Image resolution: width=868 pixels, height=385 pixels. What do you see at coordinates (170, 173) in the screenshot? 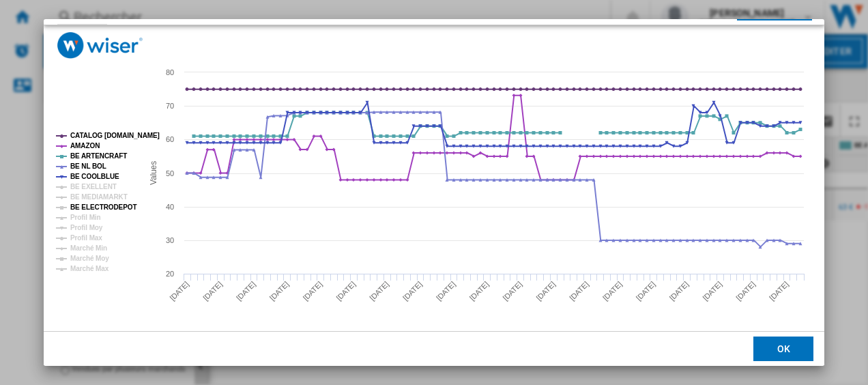
I see `tspan: 50` at bounding box center [170, 173].